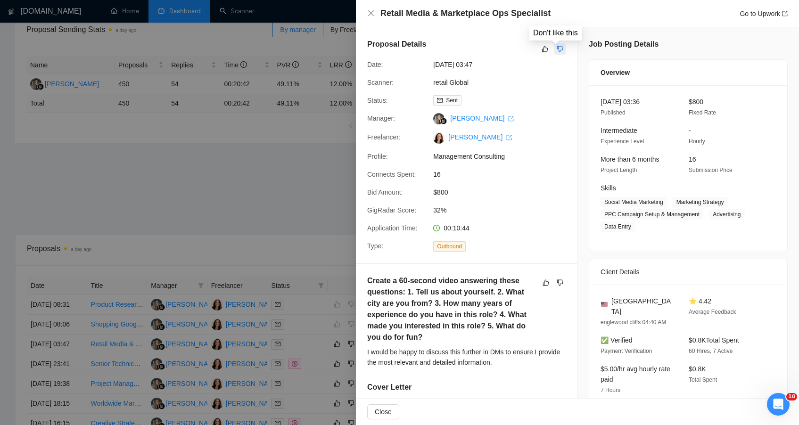  What do you see at coordinates (791, 397) in the screenshot?
I see `span: 10` at bounding box center [791, 397].